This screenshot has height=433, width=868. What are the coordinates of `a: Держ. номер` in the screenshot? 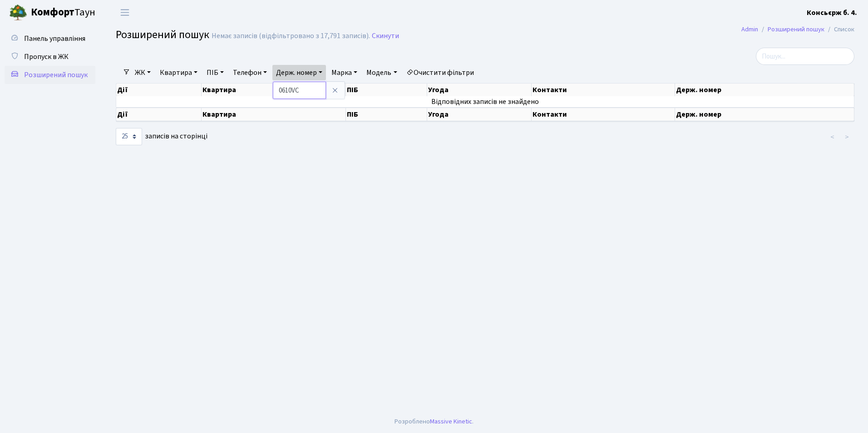 It's located at (299, 72).